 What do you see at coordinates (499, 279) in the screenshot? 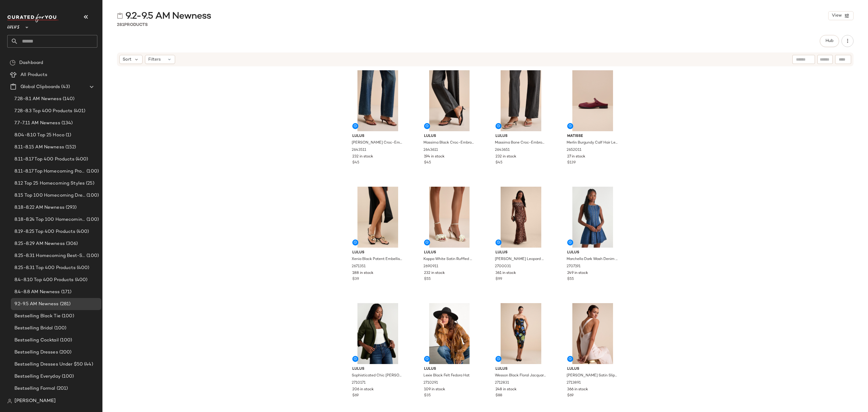
I see `span: $99` at bounding box center [499, 279].